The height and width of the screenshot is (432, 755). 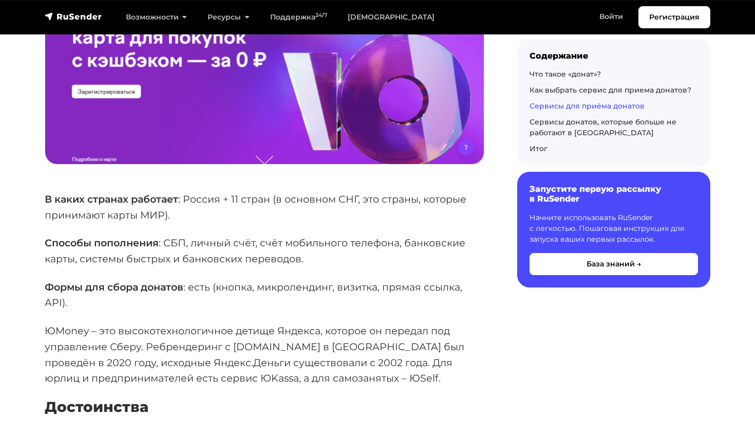 I want to click on a: Поддержка24/7, so click(x=298, y=17).